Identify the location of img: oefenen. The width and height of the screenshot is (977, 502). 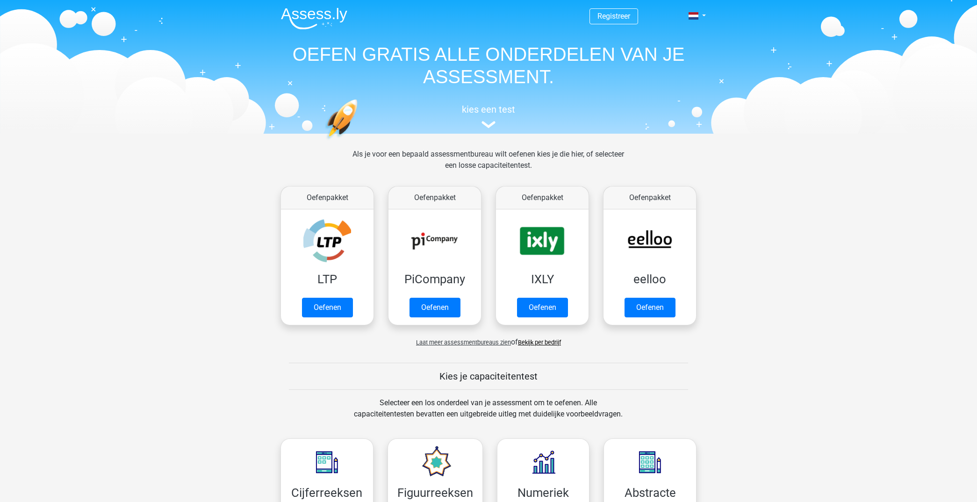
(359, 141).